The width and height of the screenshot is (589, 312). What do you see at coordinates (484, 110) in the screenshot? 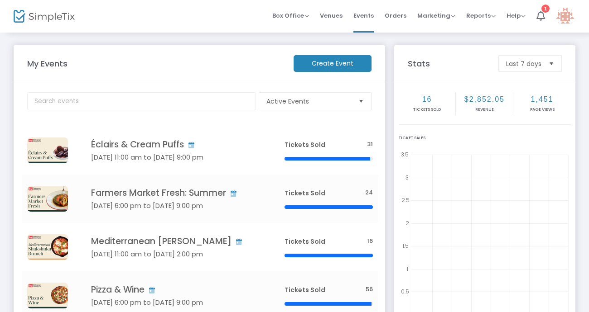
I see `p: Revenue` at bounding box center [484, 110].